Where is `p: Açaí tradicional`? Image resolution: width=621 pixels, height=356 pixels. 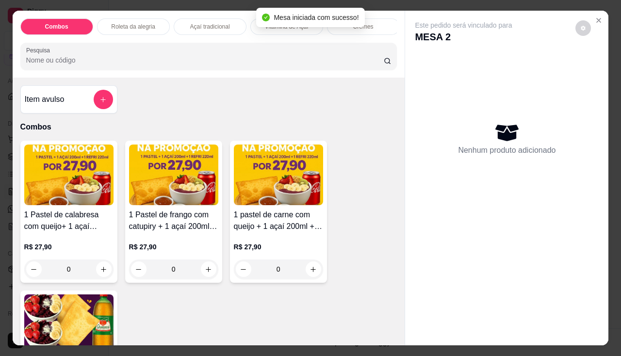 p: Açaí tradicional is located at coordinates (210, 27).